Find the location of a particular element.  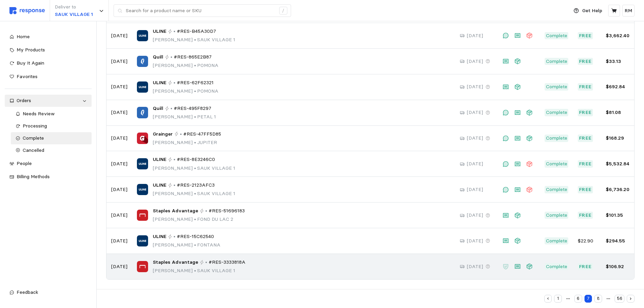

button: 7 is located at coordinates (588, 298).